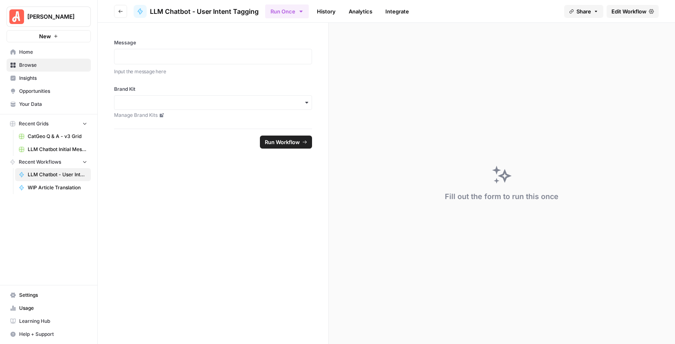 Image resolution: width=675 pixels, height=344 pixels. Describe the element at coordinates (361, 11) in the screenshot. I see `a: Analytics` at that location.